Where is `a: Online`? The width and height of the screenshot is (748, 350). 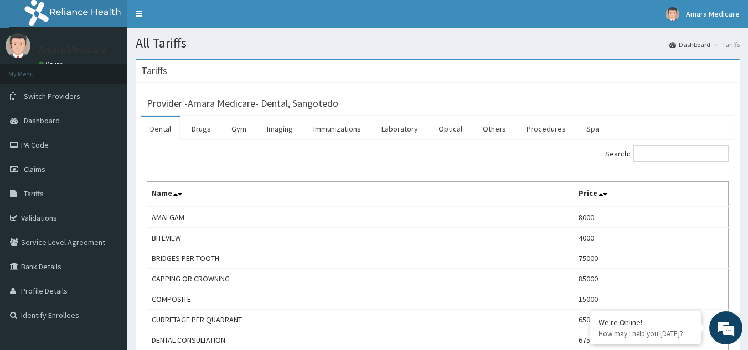
a: Online is located at coordinates (52, 64).